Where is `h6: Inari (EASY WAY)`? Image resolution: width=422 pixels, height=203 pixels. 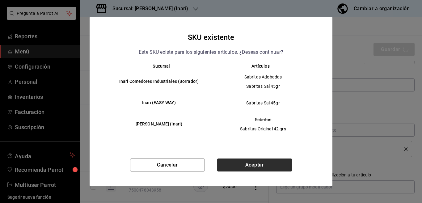
h6: Inari (EASY WAY) is located at coordinates (159, 103).